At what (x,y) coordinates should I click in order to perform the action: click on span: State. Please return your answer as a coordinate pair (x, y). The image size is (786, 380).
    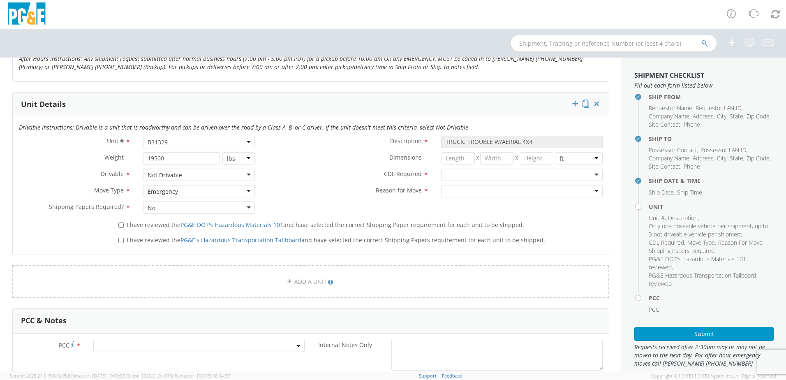
    Looking at the image, I should click on (736, 116).